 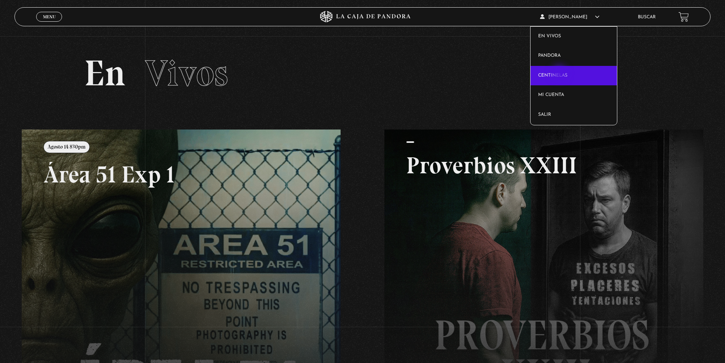 What do you see at coordinates (574, 115) in the screenshot?
I see `a: Salir` at bounding box center [574, 115].